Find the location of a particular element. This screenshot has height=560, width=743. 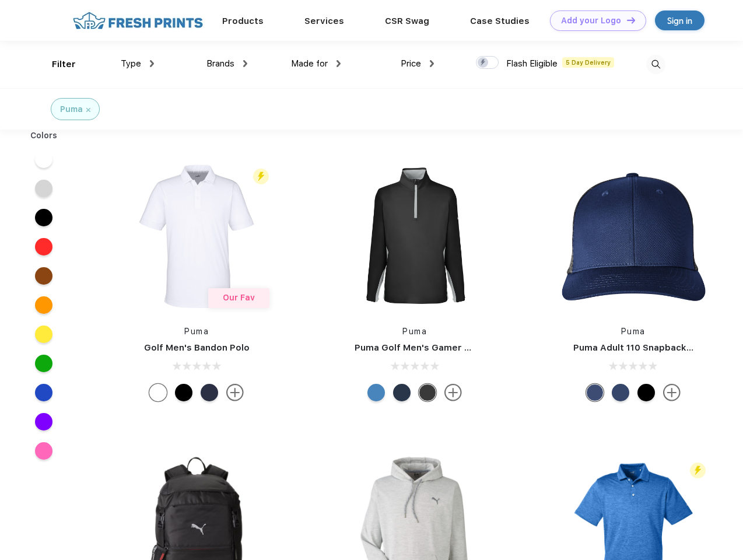

div: Filter is located at coordinates (64, 64).